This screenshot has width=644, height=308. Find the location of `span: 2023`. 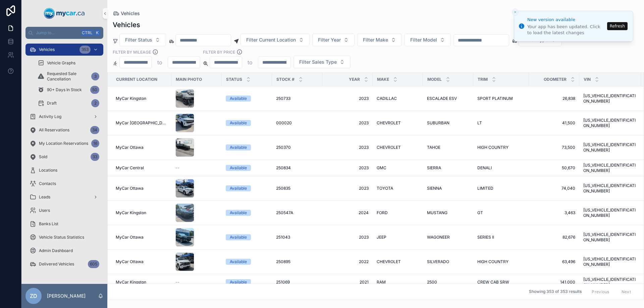

span: 2023 is located at coordinates (348, 167).